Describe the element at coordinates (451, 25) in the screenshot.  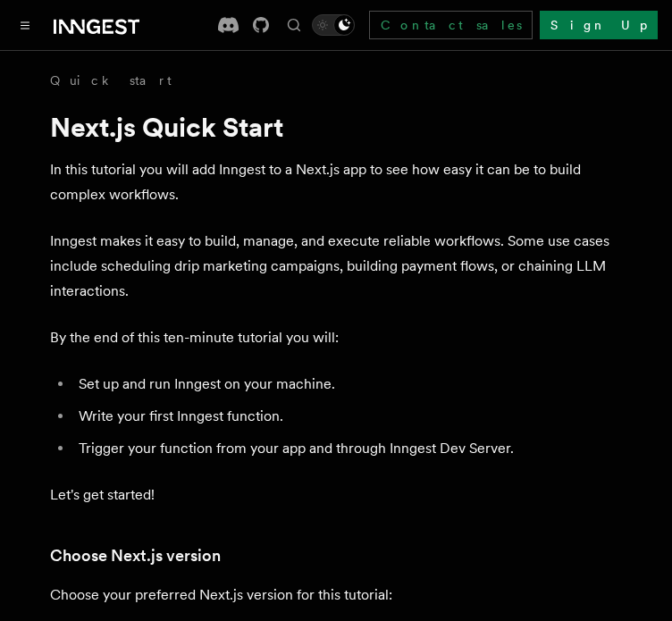
I see `a: Contact sales` at that location.